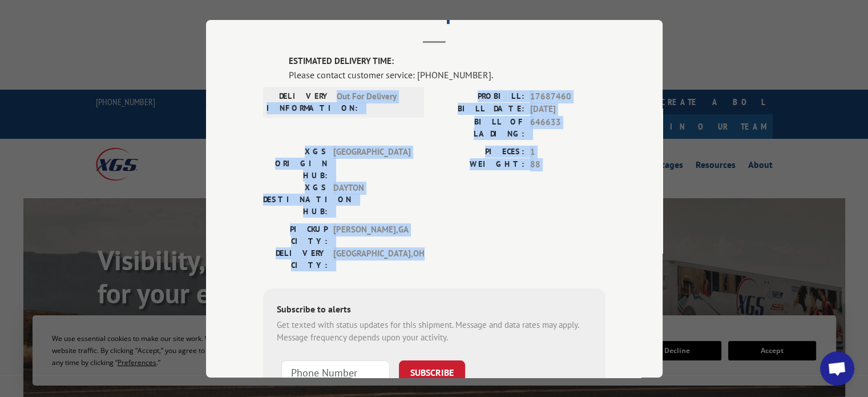 The width and height of the screenshot is (868, 397). Describe the element at coordinates (295, 235) in the screenshot. I see `label: PICKUP CITY:` at that location.